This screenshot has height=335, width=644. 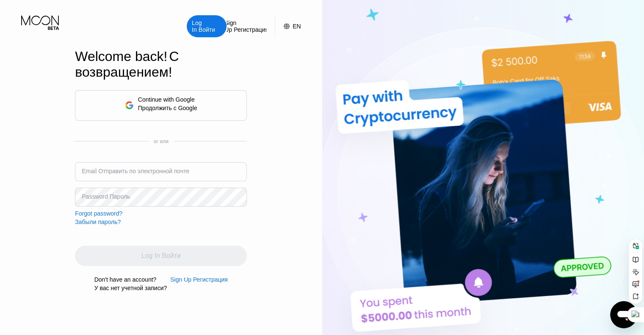 I want to click on sider-trans-text: Пароль, so click(x=120, y=197).